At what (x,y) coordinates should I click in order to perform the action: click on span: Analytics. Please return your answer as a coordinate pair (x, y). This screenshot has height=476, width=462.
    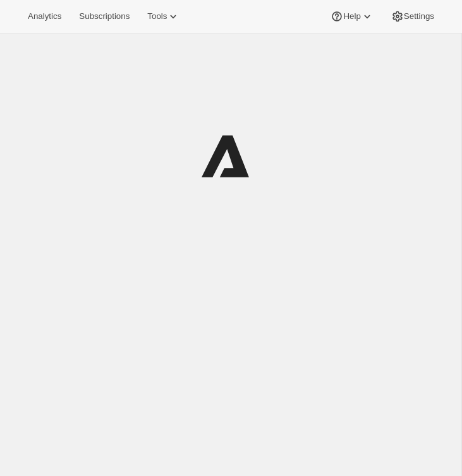
    Looking at the image, I should click on (44, 16).